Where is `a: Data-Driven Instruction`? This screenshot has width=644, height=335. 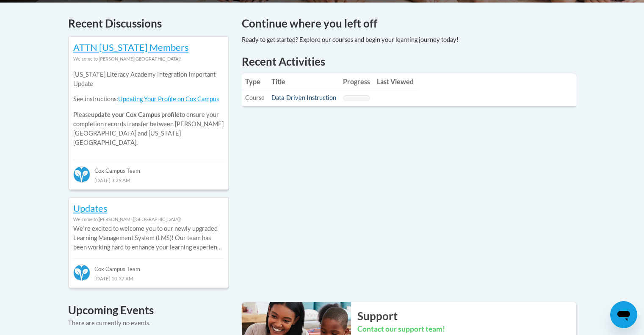 a: Data-Driven Instruction is located at coordinates (303, 97).